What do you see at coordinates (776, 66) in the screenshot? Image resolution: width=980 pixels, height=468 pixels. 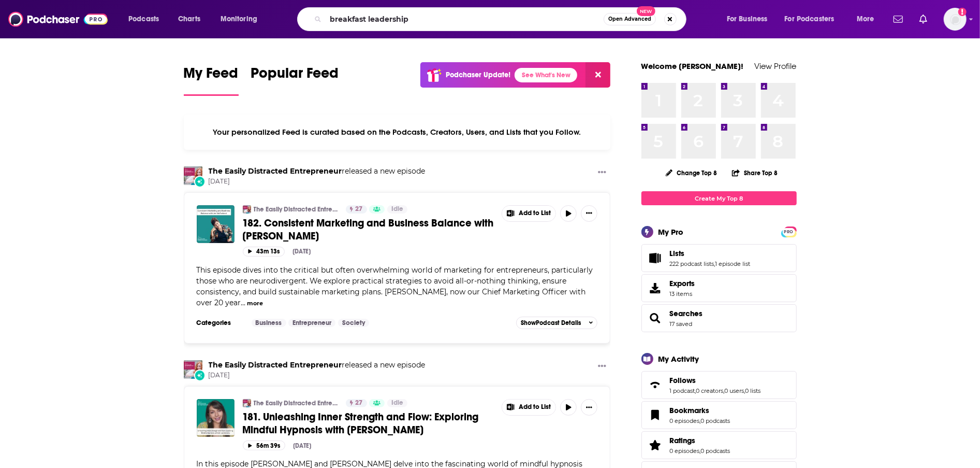 I see `a: View Profile` at bounding box center [776, 66].